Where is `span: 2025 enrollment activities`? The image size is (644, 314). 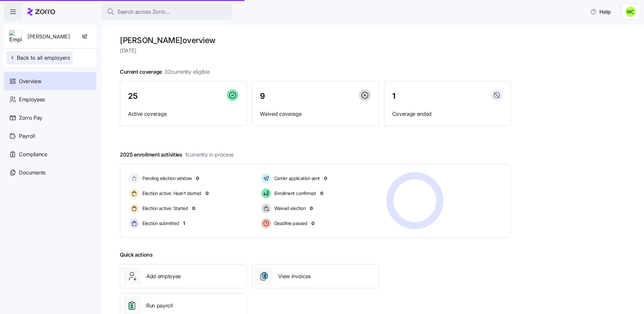
span: 2025 enrollment activities is located at coordinates (176, 154).